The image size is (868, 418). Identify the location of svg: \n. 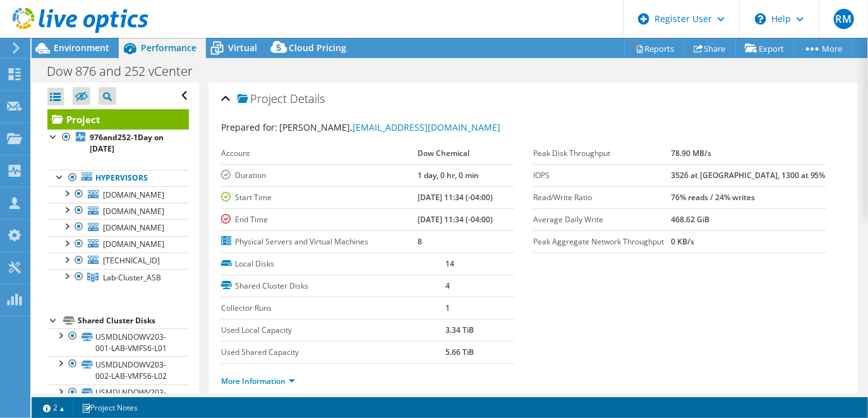
(761, 19).